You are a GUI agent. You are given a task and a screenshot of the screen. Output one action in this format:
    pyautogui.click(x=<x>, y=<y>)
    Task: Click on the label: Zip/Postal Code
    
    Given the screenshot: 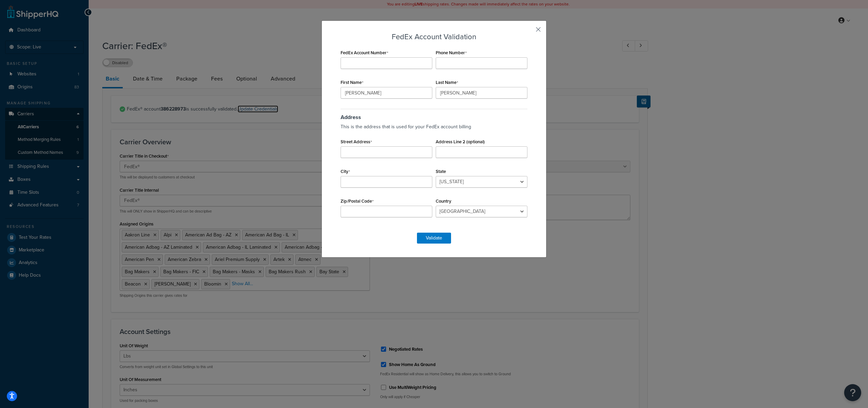 What is the action you would take?
    pyautogui.click(x=357, y=201)
    